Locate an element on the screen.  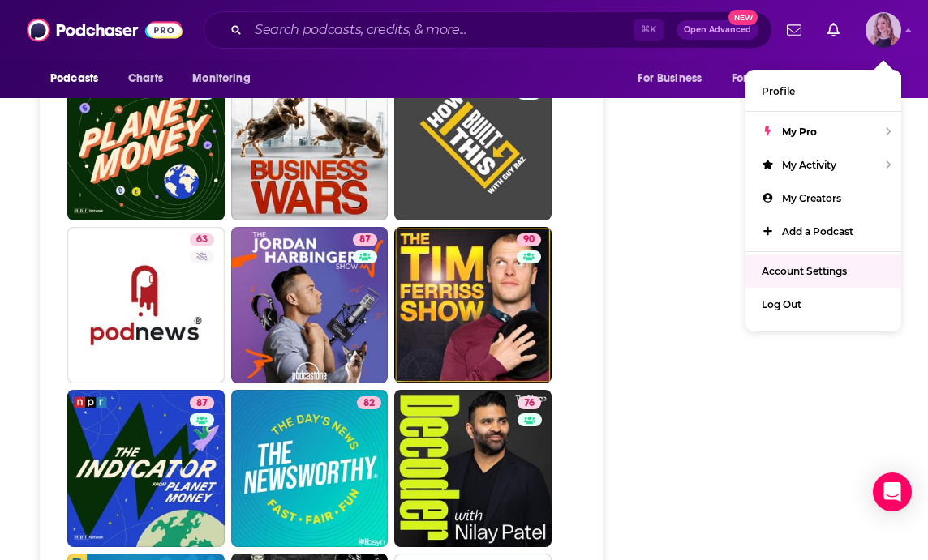
span: My Activity is located at coordinates (809, 165).